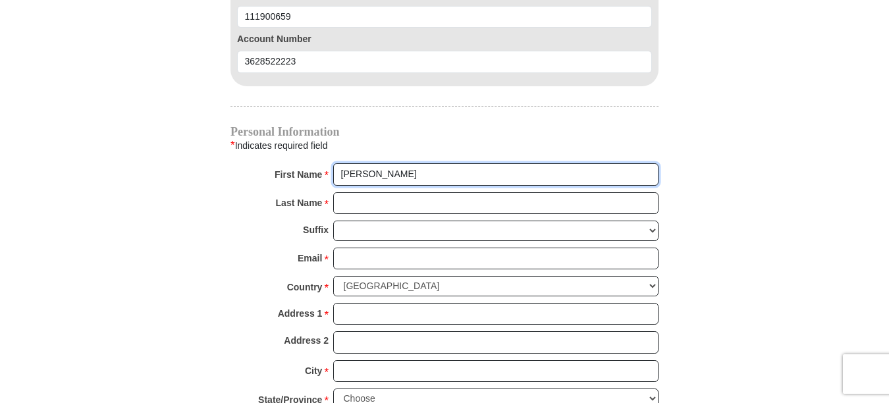 This screenshot has width=889, height=403. What do you see at coordinates (444, 146) in the screenshot?
I see `div: Indicates required field` at bounding box center [444, 146].